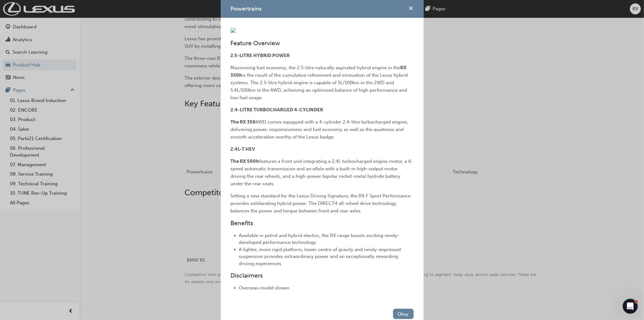 The width and height of the screenshot is (644, 320). I want to click on h3: Feature Overview, so click(322, 43).